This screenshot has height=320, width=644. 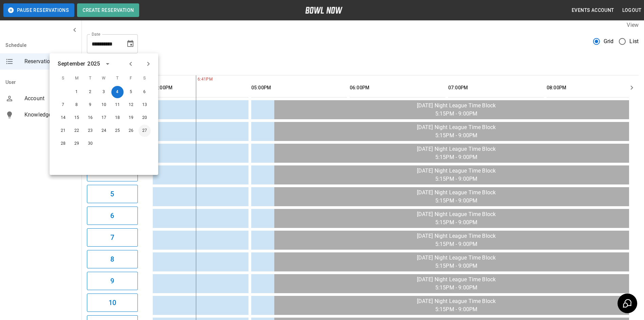 What do you see at coordinates (112, 237) in the screenshot?
I see `h6: 7` at bounding box center [112, 237].